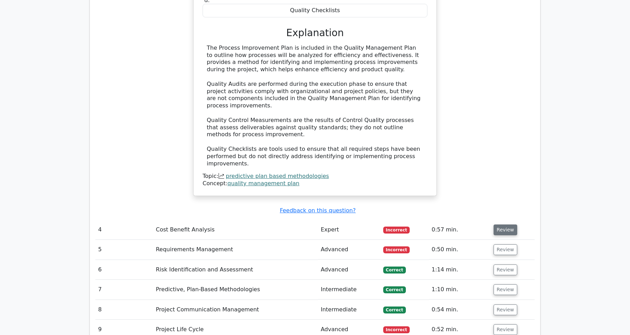 This screenshot has height=335, width=630. Describe the element at coordinates (124, 310) in the screenshot. I see `td: 8` at that location.